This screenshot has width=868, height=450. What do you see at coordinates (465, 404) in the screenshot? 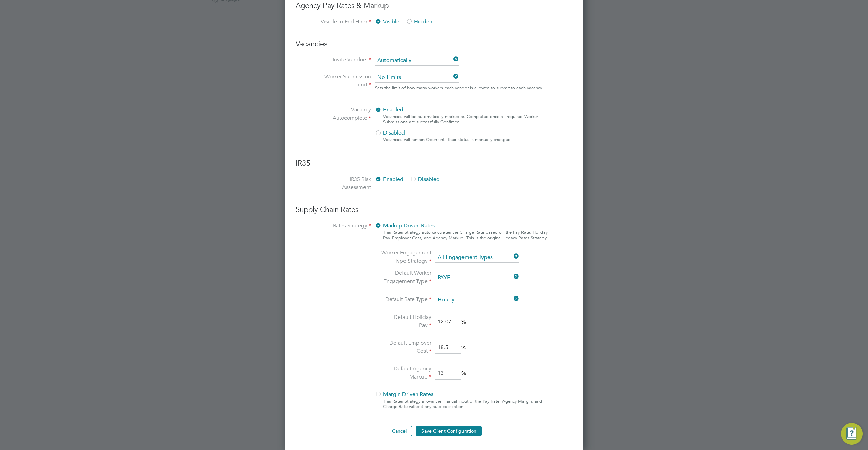
I see `div: This Rates Strategy allows the manual input of the Pay Rate, Agency Margin, and Charge Rate witho...` at bounding box center [465, 404].